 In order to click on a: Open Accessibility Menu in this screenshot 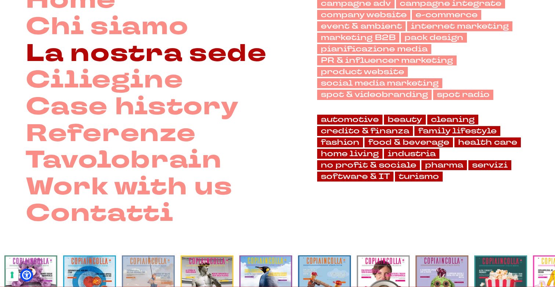, I will do `click(26, 275)`.